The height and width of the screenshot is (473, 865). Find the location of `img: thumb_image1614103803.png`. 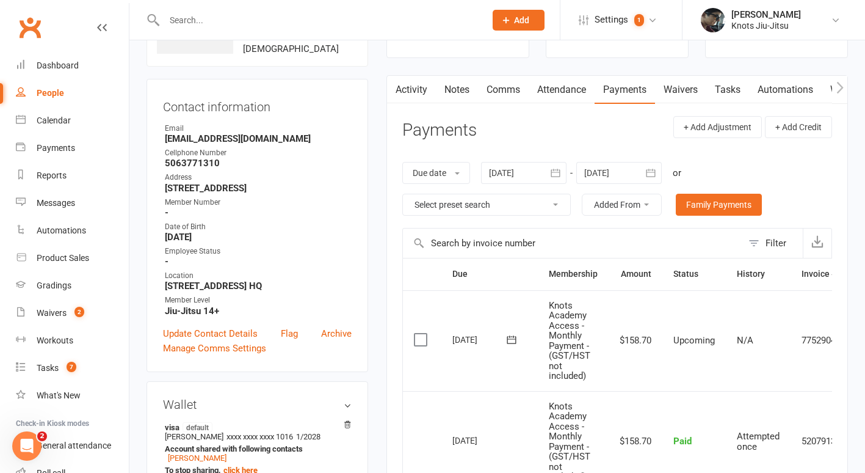

img: thumb_image1614103803.png is located at coordinates (713, 20).